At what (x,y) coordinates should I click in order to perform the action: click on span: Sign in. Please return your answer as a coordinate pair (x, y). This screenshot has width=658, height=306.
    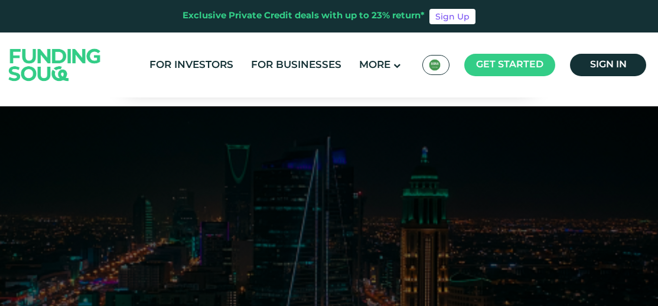
    Looking at the image, I should click on (608, 64).